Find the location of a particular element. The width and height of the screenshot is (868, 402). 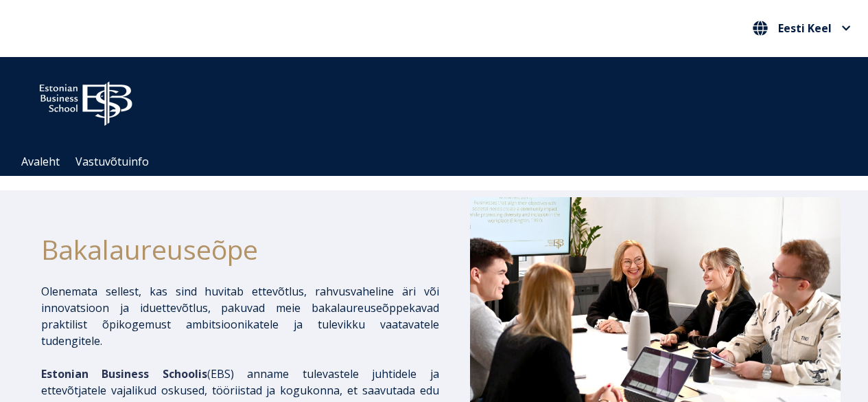

img: ebs_logo2016_white is located at coordinates (86, 100).